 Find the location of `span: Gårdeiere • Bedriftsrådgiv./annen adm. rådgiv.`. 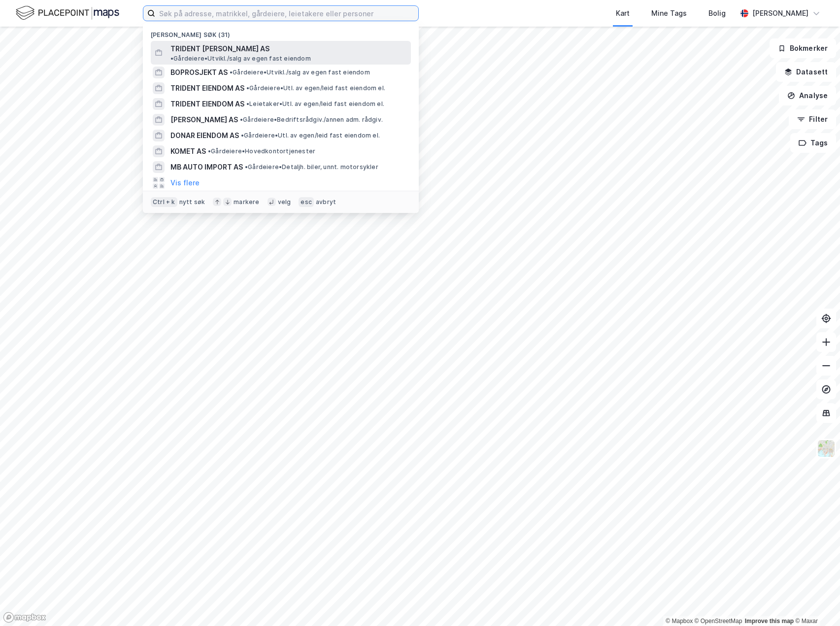

span: Gårdeiere • Bedriftsrådgiv./annen adm. rådgiv. is located at coordinates (311, 120).